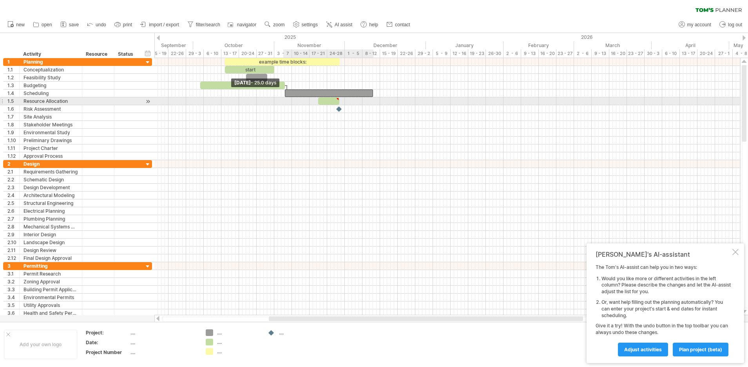  What do you see at coordinates (399, 25) in the screenshot?
I see `a: contact` at bounding box center [399, 25].